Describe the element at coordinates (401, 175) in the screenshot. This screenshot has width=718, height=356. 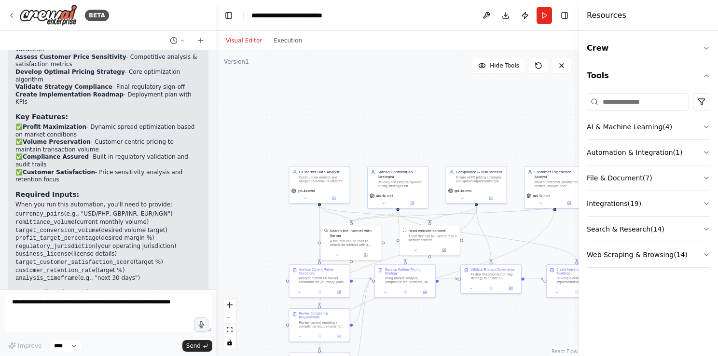
I see `div: Spread Optimization Strategist` at that location.